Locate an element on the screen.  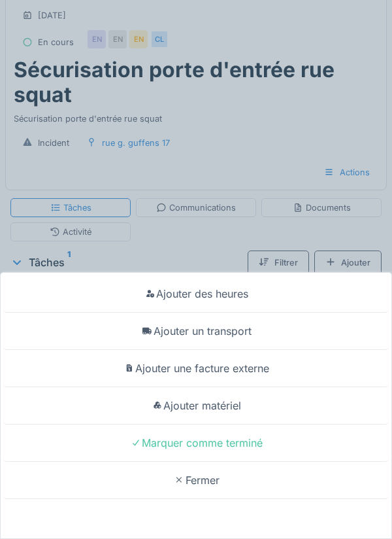
div: Marquer comme terminé is located at coordinates (196, 443).